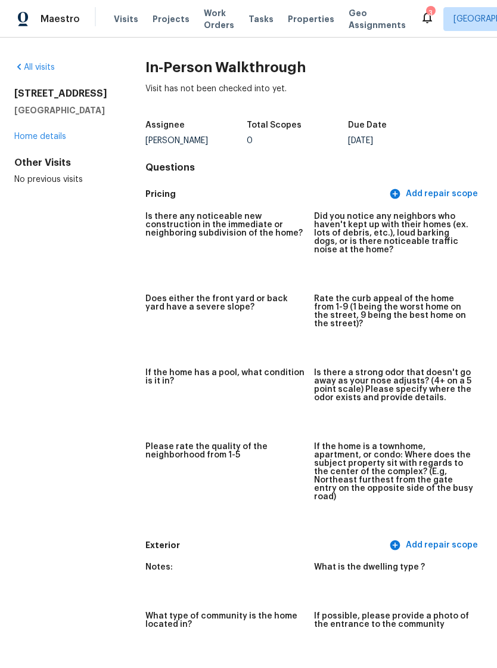 Image resolution: width=497 pixels, height=668 pixels. What do you see at coordinates (61, 163) in the screenshot?
I see `div: Other Visits` at bounding box center [61, 163].